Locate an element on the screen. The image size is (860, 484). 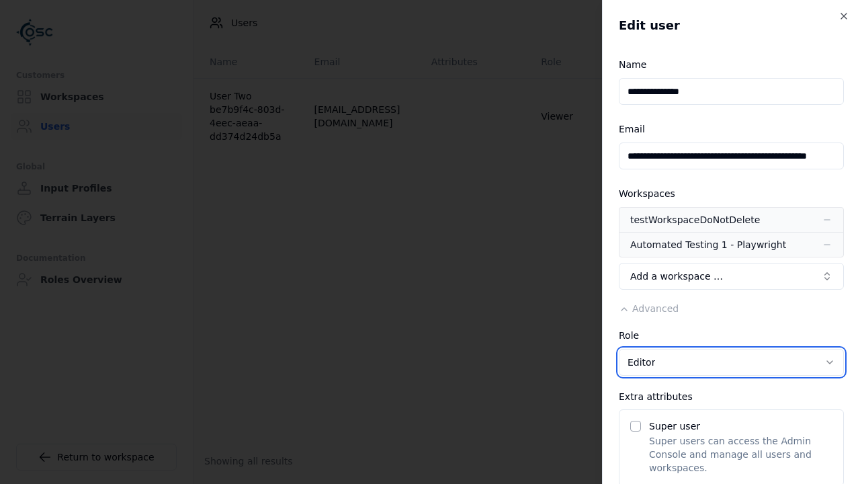
span: Advanced is located at coordinates (655, 308).